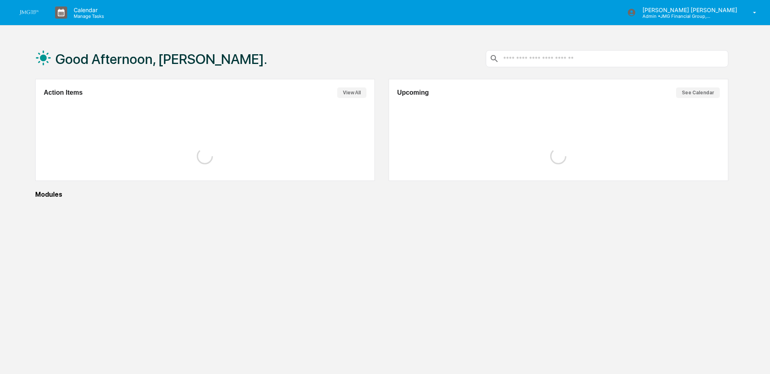 The width and height of the screenshot is (770, 374). Describe the element at coordinates (352, 93) in the screenshot. I see `a: View All` at that location.